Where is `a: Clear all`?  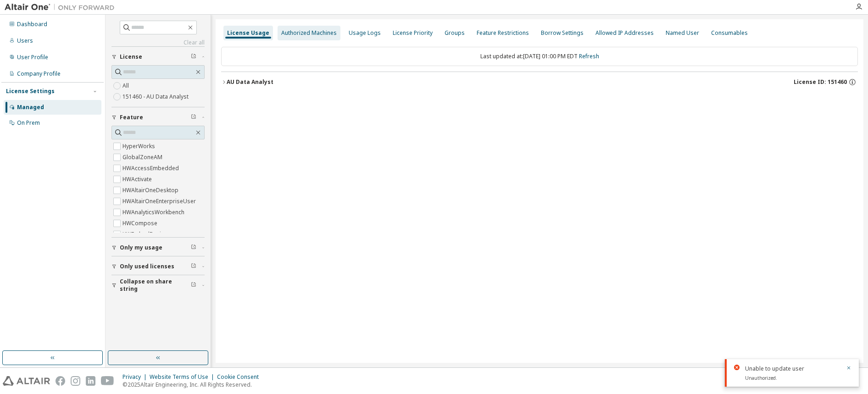 a: Clear all is located at coordinates (158, 43).